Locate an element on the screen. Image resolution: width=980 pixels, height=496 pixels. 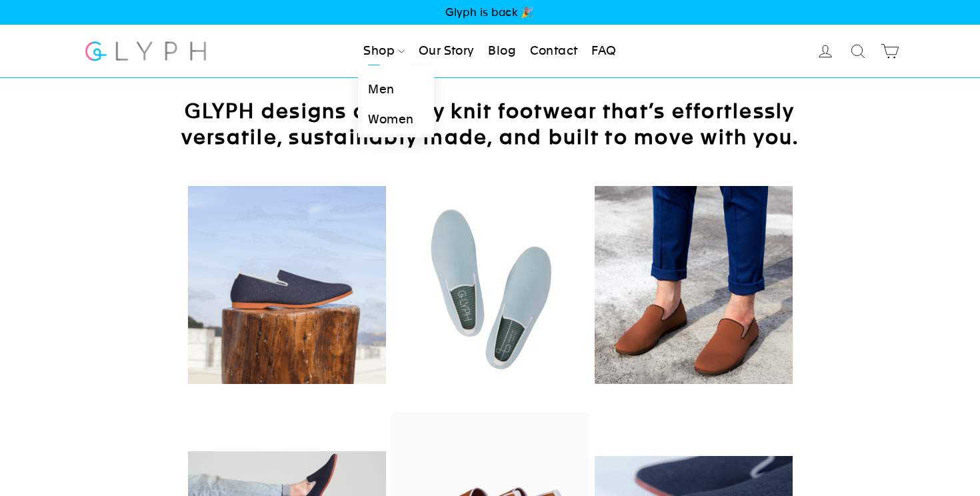
a: Blog is located at coordinates (502, 51).